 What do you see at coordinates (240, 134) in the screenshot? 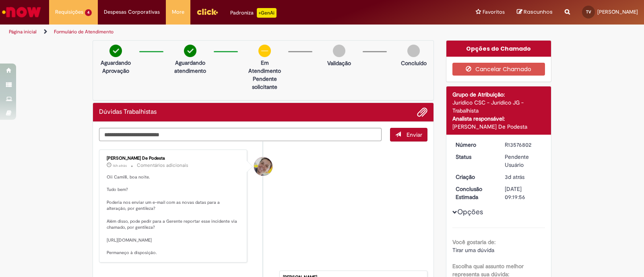
I see `textarea: Digite sua mensagem aqui...` at bounding box center [240, 134].